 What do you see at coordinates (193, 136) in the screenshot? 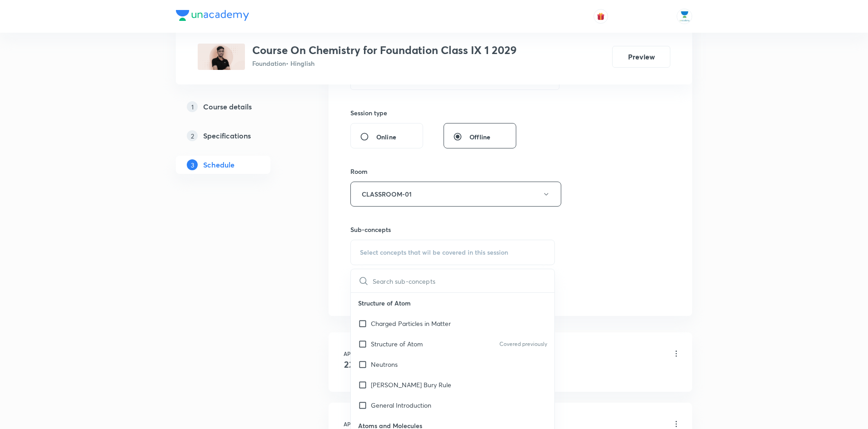
I see `p: 2` at bounding box center [193, 136].